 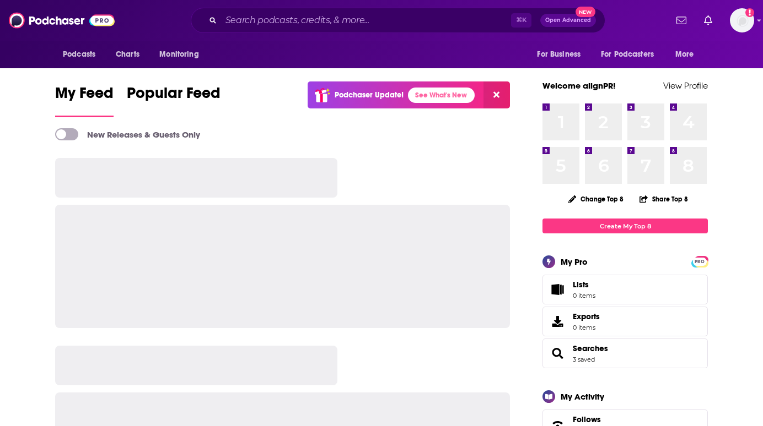 I want to click on span: Open Advanced, so click(x=568, y=20).